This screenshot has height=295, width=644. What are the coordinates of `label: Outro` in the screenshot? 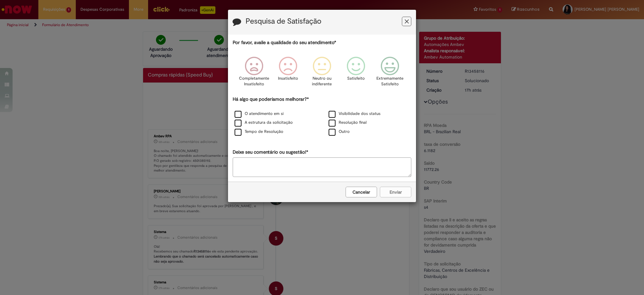 It's located at (339, 131).